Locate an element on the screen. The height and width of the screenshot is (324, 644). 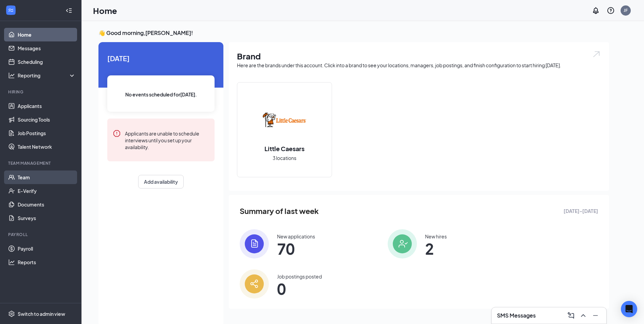
a: Team is located at coordinates (47, 177).